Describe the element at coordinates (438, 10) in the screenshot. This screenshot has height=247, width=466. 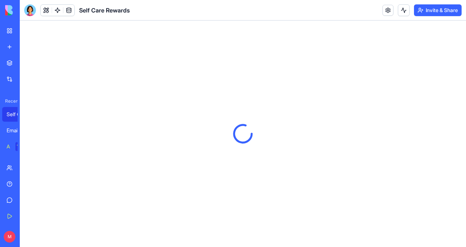
I see `button: Invite & Share` at that location.